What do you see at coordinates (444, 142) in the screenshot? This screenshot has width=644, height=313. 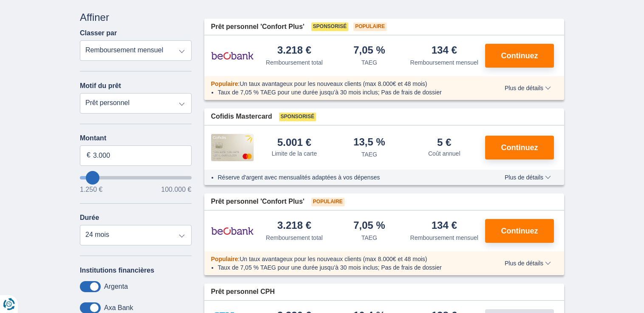 I see `div: 5 €` at bounding box center [444, 142].